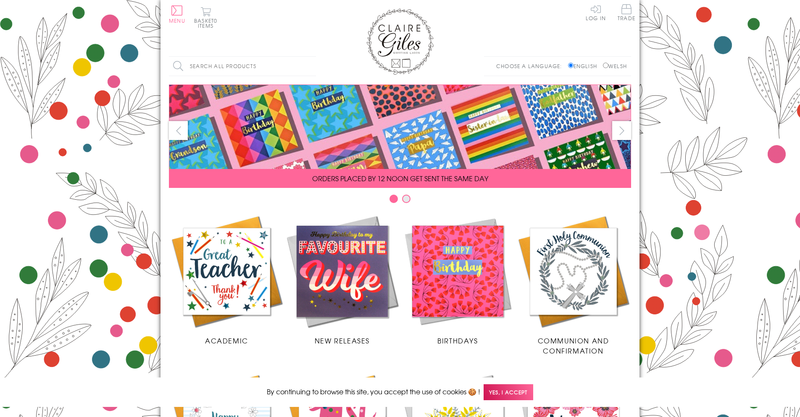  Describe the element at coordinates (406, 199) in the screenshot. I see `button: Carousel Page 2` at that location.